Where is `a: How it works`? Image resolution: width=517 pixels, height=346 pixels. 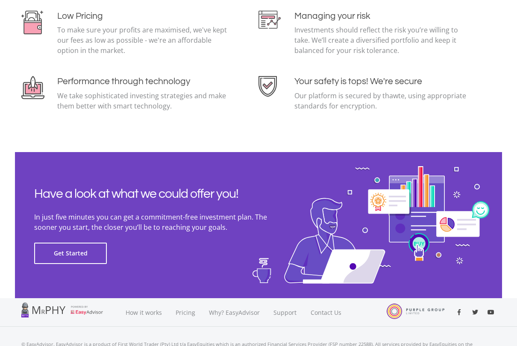
a: How it works is located at coordinates (144, 312).